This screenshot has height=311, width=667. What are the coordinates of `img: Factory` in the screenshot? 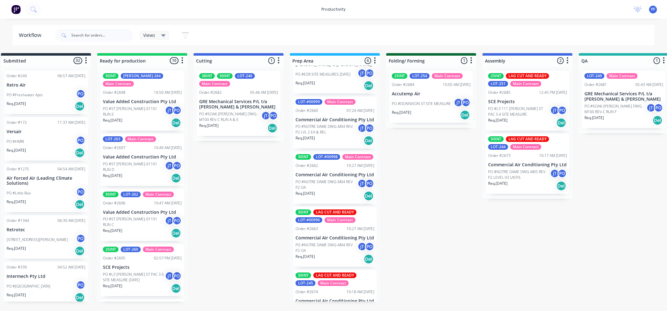 It's located at (16, 9).